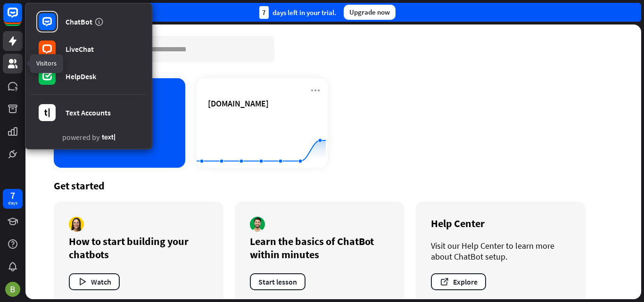 The height and width of the screenshot is (302, 644). Describe the element at coordinates (13, 203) in the screenshot. I see `div: days` at that location.